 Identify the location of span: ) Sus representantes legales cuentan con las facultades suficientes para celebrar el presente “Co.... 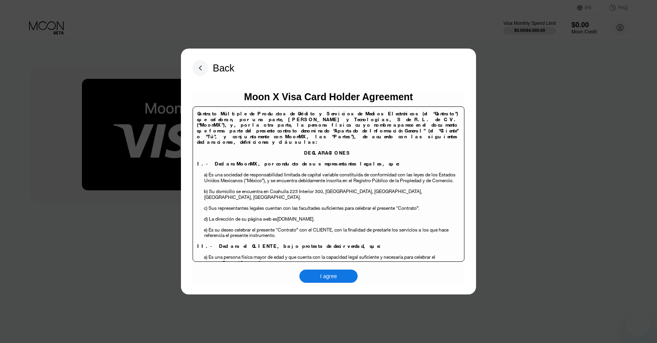
(313, 208).